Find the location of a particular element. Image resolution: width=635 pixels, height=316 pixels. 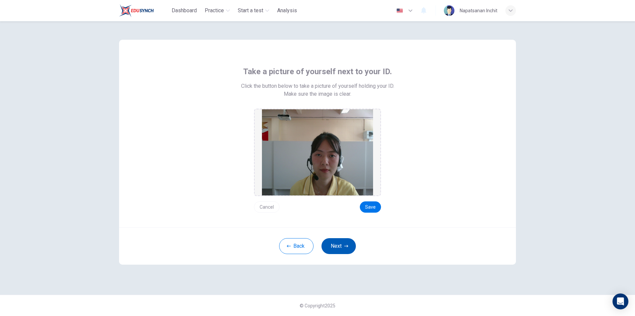

button: Back is located at coordinates (297, 246).